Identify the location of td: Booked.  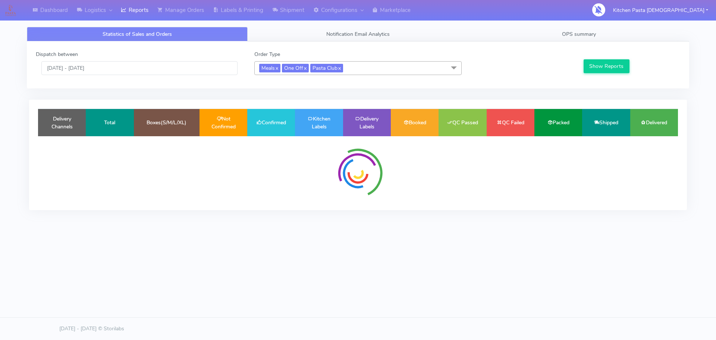
(415, 122).